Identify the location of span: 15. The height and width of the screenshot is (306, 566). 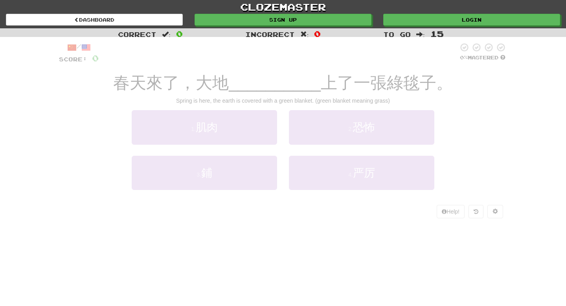
(437, 34).